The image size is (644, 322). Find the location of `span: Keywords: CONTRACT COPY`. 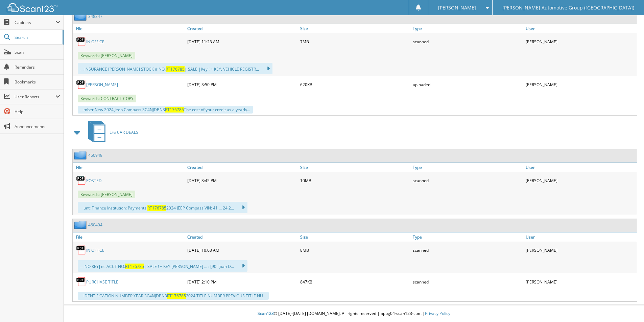

span: Keywords: CONTRACT COPY is located at coordinates (107, 98).